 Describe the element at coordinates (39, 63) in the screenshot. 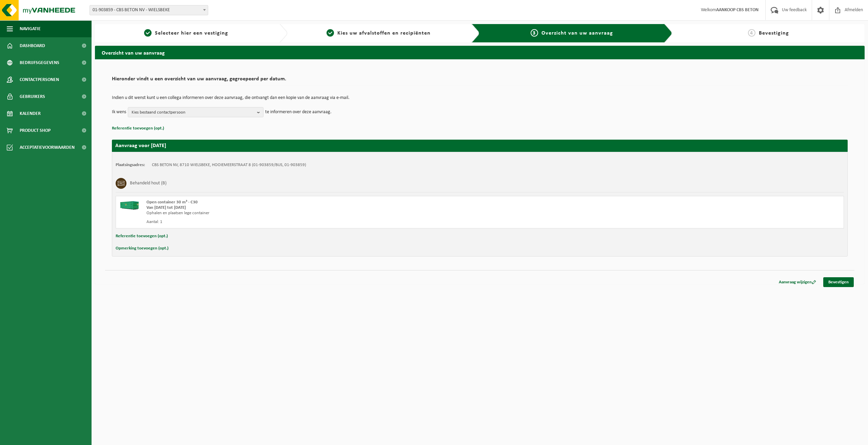

I see `span: Bedrijfsgegevens` at that location.